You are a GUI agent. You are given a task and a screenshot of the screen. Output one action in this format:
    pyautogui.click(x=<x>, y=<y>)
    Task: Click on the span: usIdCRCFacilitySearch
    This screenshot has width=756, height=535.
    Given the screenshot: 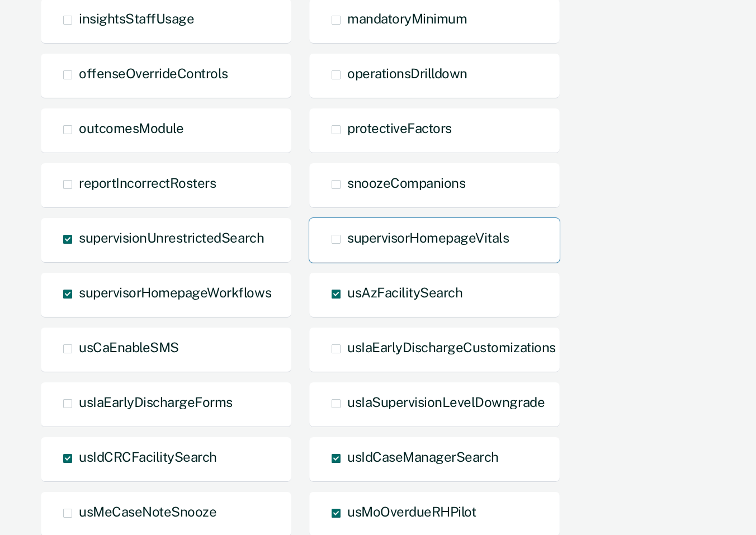 What is the action you would take?
    pyautogui.click(x=148, y=457)
    